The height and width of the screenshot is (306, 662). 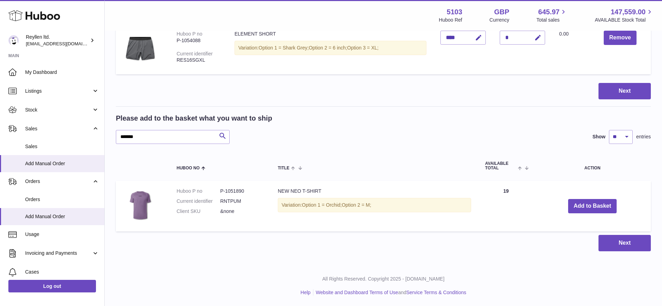 What do you see at coordinates (454, 12) in the screenshot?
I see `strong: 5103` at bounding box center [454, 12].